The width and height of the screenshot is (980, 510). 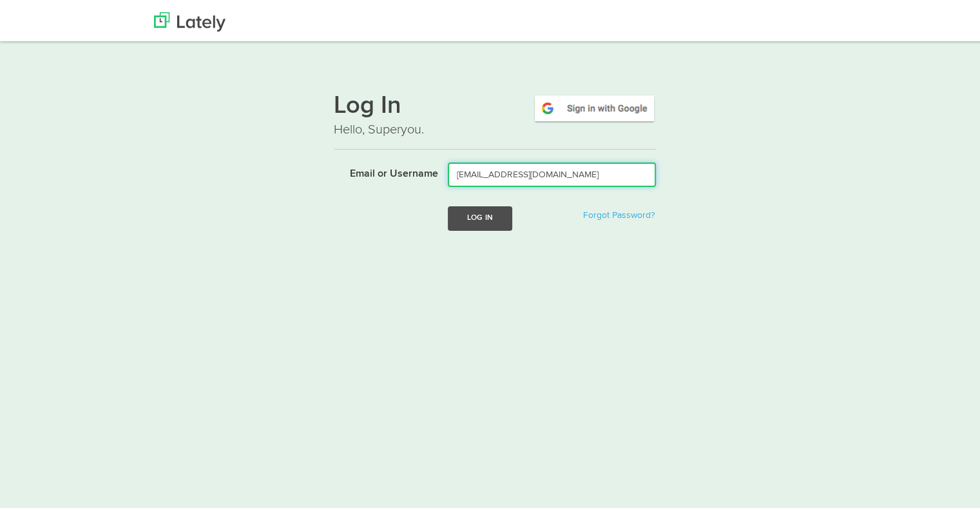 What do you see at coordinates (189, 19) in the screenshot?
I see `img: Lately` at bounding box center [189, 19].